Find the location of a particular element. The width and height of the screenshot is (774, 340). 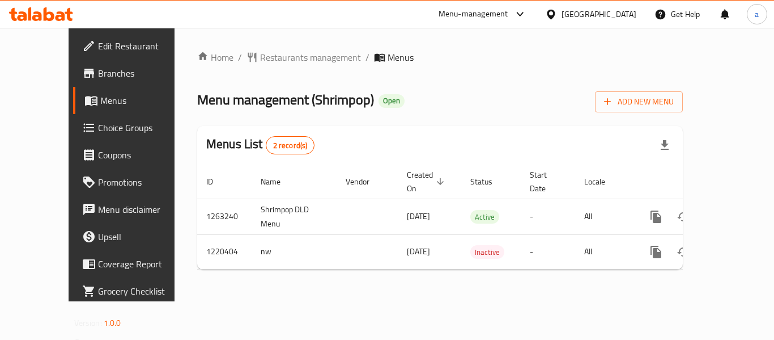

span: Inactive is located at coordinates (487, 252).